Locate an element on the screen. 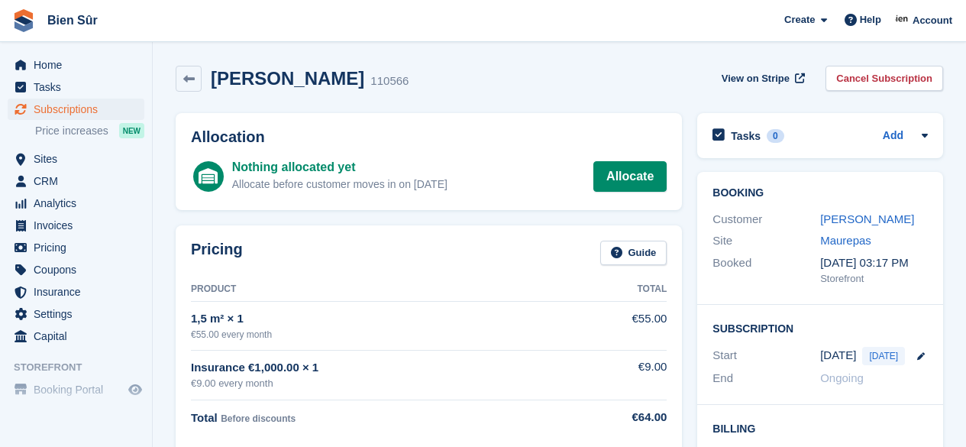 The image size is (966, 447). img: Asmaa Habri is located at coordinates (903, 20).